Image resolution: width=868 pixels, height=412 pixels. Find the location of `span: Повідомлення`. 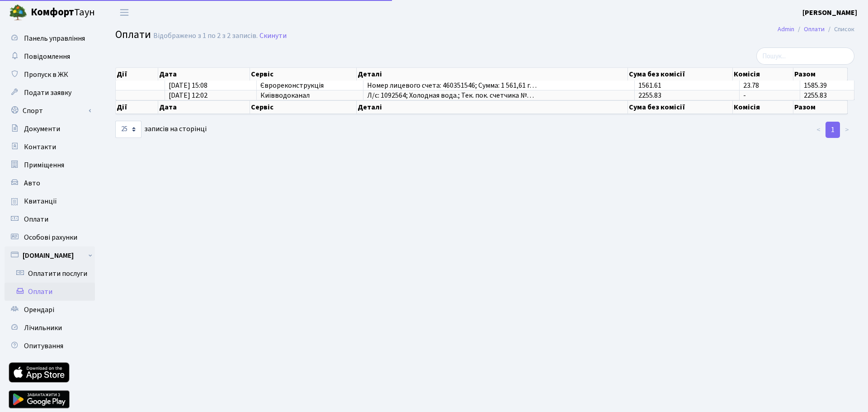

span: Повідомлення is located at coordinates (47, 57).